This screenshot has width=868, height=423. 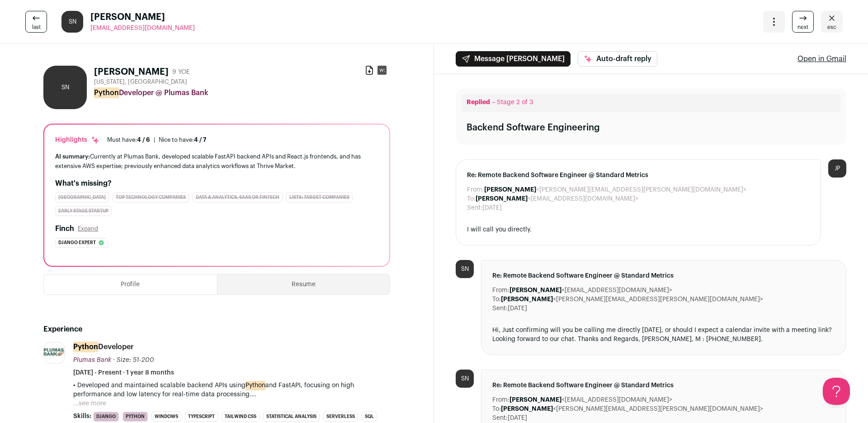 I want to click on span: esc, so click(x=832, y=27).